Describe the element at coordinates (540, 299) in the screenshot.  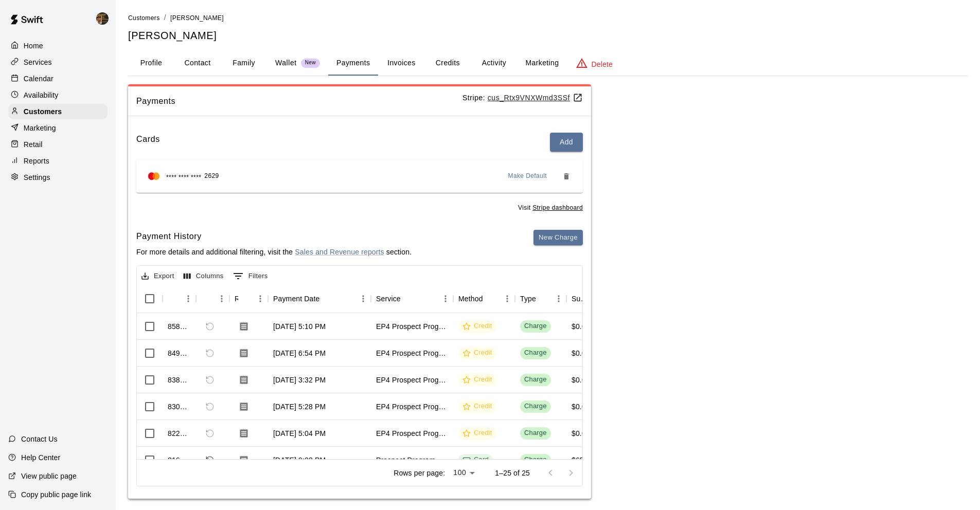
I see `div: Type` at that location.